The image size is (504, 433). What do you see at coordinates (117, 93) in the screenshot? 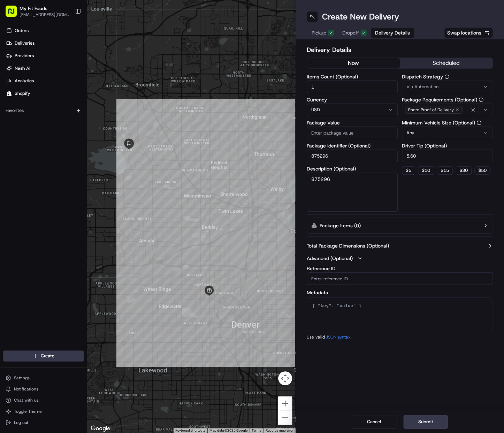
I see `button: See all` at bounding box center [117, 93].